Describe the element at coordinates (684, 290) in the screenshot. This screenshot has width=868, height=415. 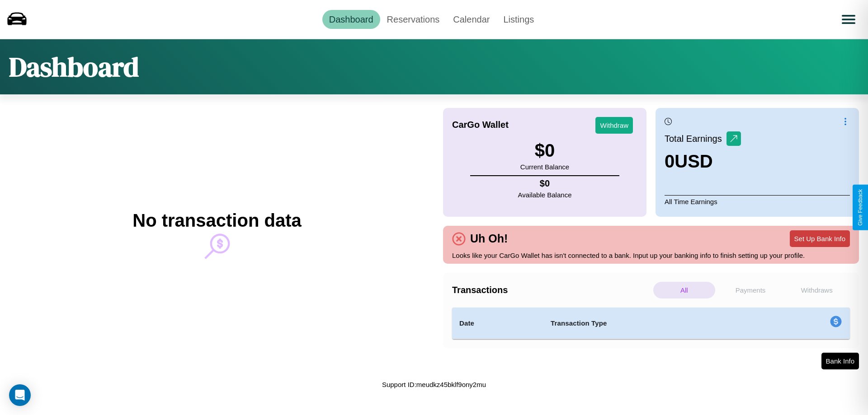
I see `p: All` at that location.